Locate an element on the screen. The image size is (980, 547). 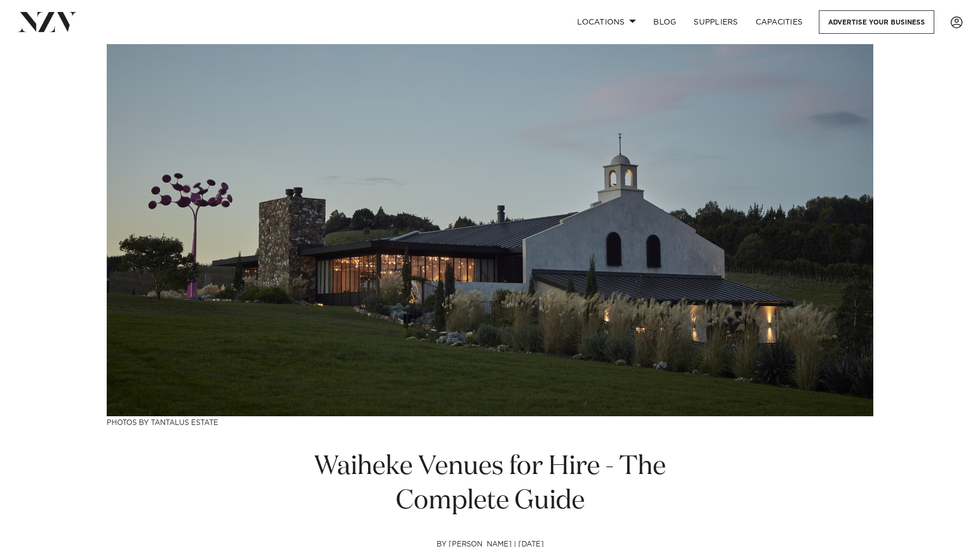
a: Locations is located at coordinates (606, 22).